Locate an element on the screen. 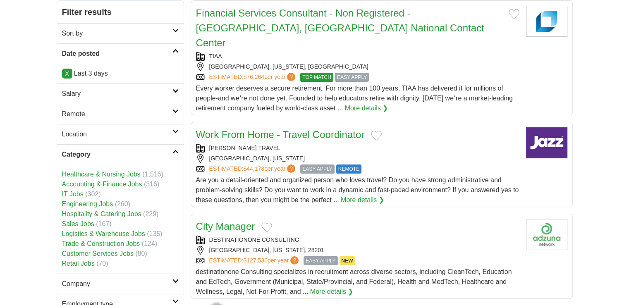  span: $76,264 is located at coordinates (254, 77).